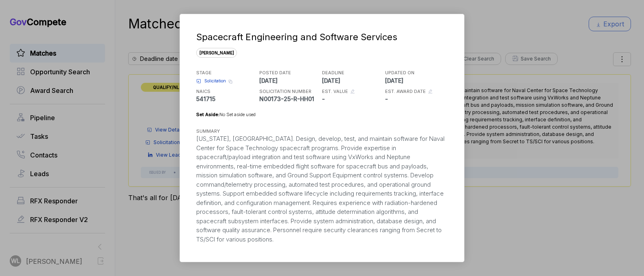  What do you see at coordinates (316, 132) in the screenshot?
I see `h5: SUMMARY` at bounding box center [316, 132].